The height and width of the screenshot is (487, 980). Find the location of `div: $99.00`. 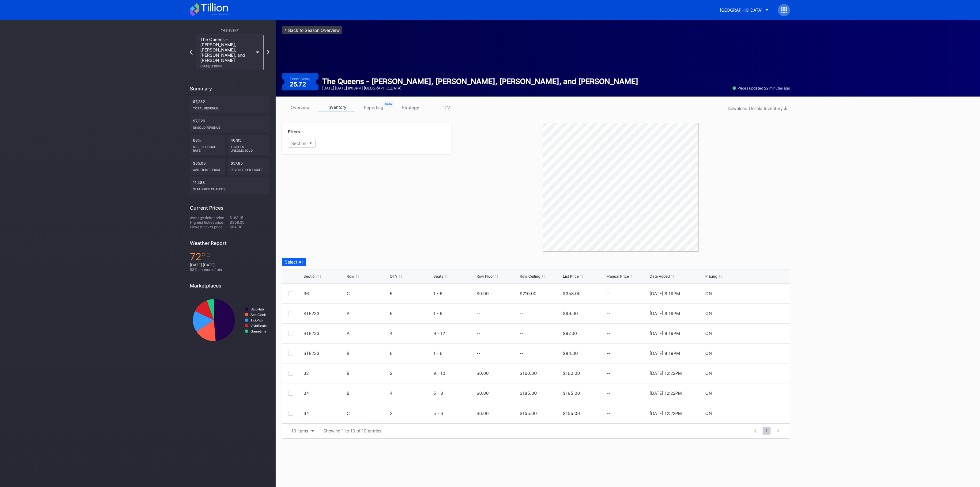

div: $99.00 is located at coordinates (570, 313).